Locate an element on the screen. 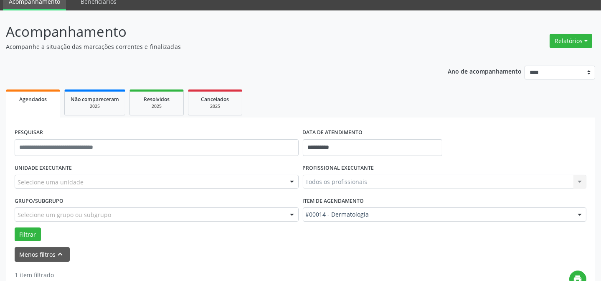  label: Grupo/Subgrupo is located at coordinates (39, 200).